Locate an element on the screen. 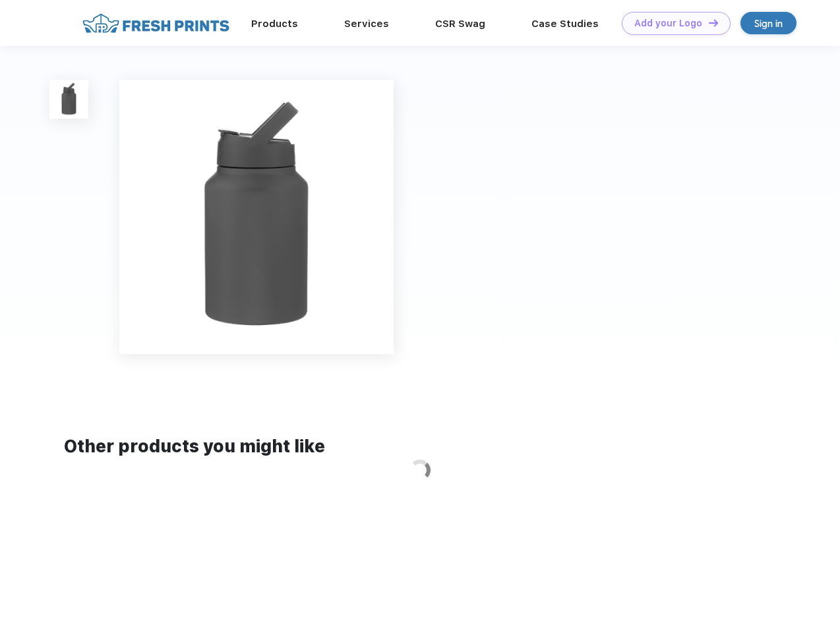 The height and width of the screenshot is (633, 840). a: Products is located at coordinates (274, 24).